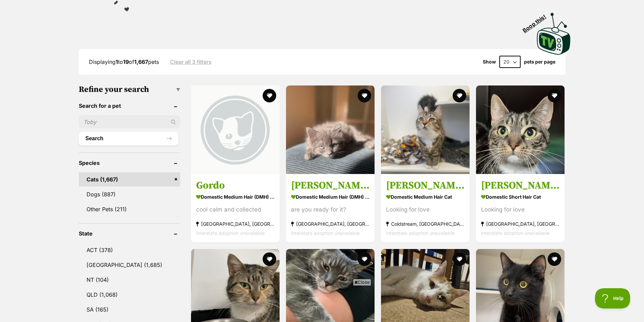 This screenshot has height=322, width=644. I want to click on img: Karren - Domestic Short Hair Cat, so click(520, 130).